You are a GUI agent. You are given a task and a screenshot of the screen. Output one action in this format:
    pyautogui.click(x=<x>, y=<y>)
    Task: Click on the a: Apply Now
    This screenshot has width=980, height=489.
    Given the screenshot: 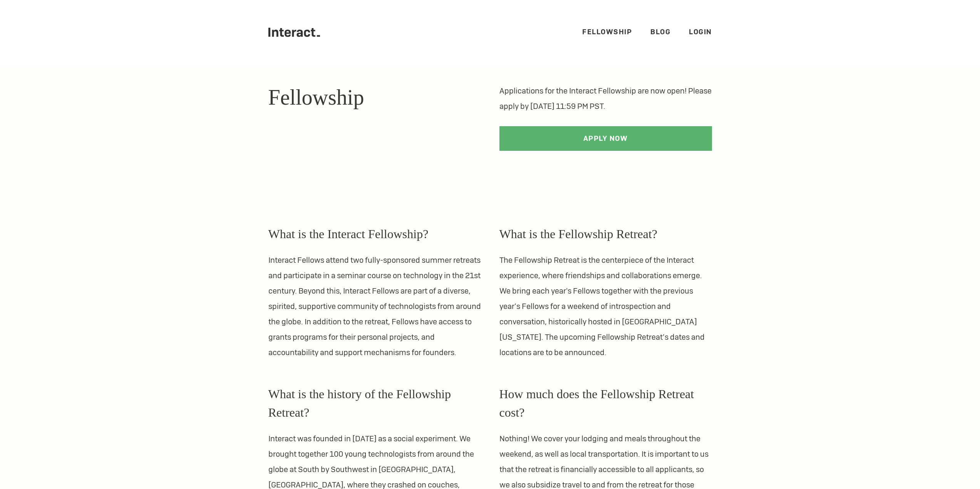 What is the action you would take?
    pyautogui.click(x=605, y=138)
    